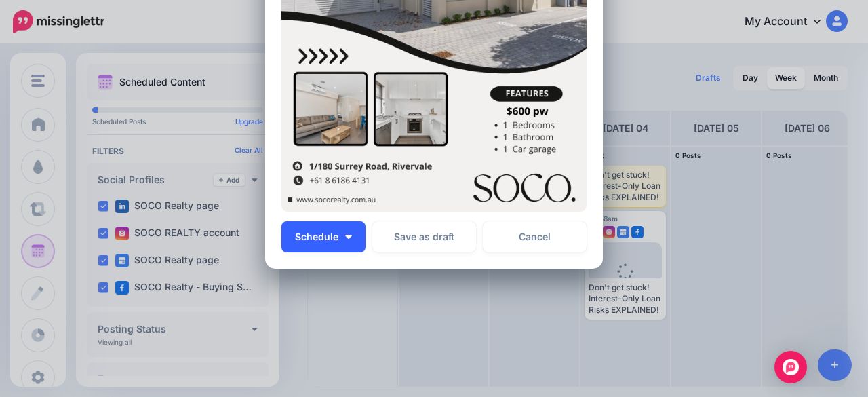  I want to click on span: Schedule, so click(317, 236).